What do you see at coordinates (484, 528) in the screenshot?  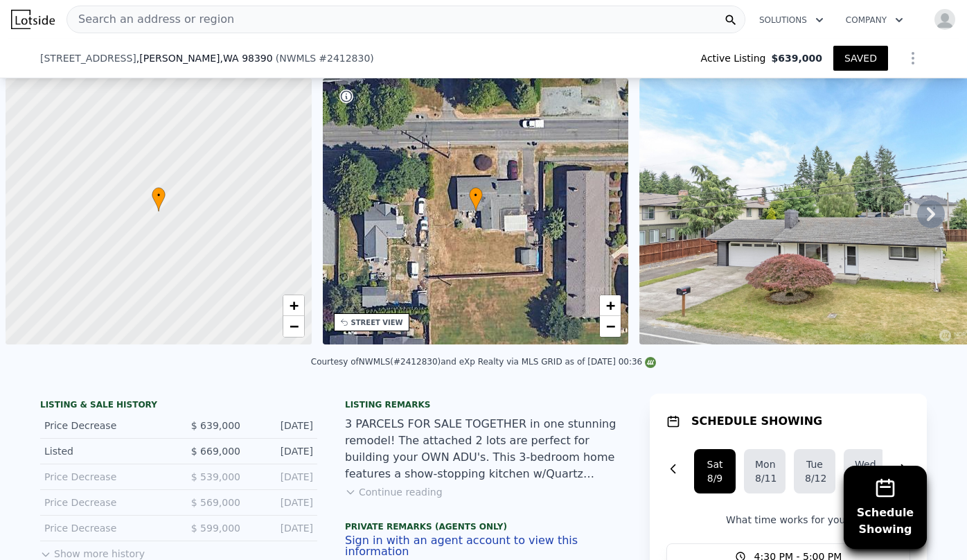 I see `div: Private Remarks (Agents Only)` at bounding box center [484, 528].